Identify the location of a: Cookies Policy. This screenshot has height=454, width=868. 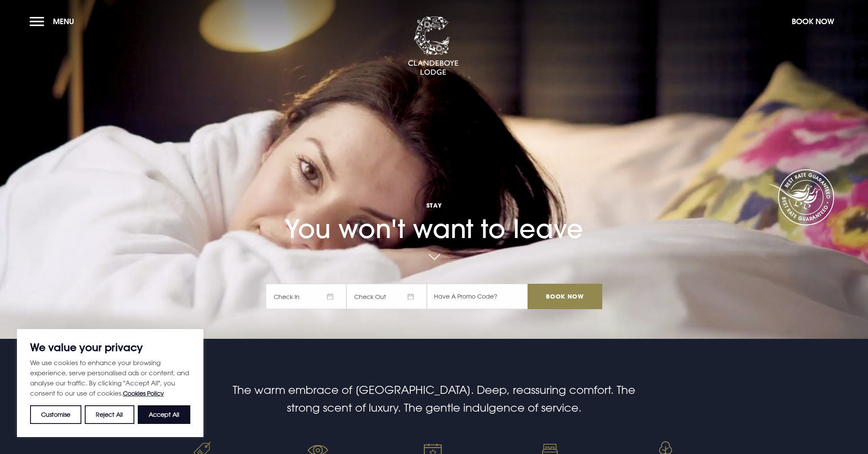
(143, 393).